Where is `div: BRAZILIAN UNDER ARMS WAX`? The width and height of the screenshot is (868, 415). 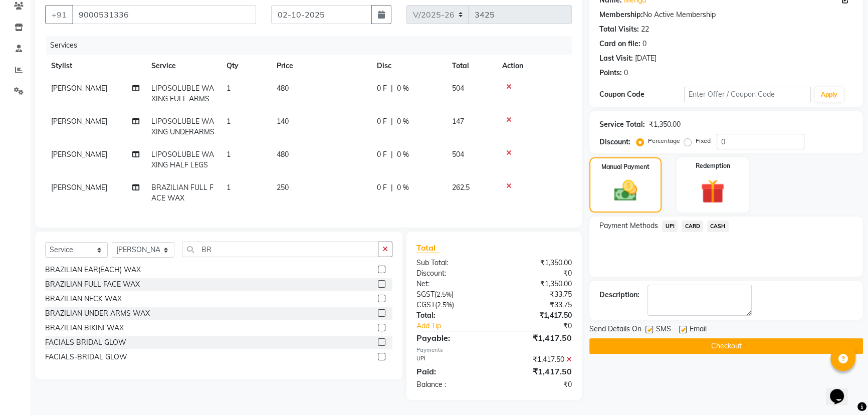
div: BRAZILIAN UNDER ARMS WAX is located at coordinates (97, 313).